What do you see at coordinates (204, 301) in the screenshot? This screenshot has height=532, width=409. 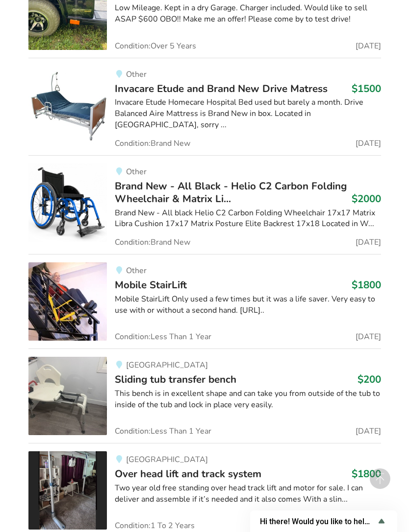 I see `a: mobility-mobile stairlift OtherMobile StairLift$1800Mobile StairLift Only used a few times but it...` at bounding box center [204, 301].